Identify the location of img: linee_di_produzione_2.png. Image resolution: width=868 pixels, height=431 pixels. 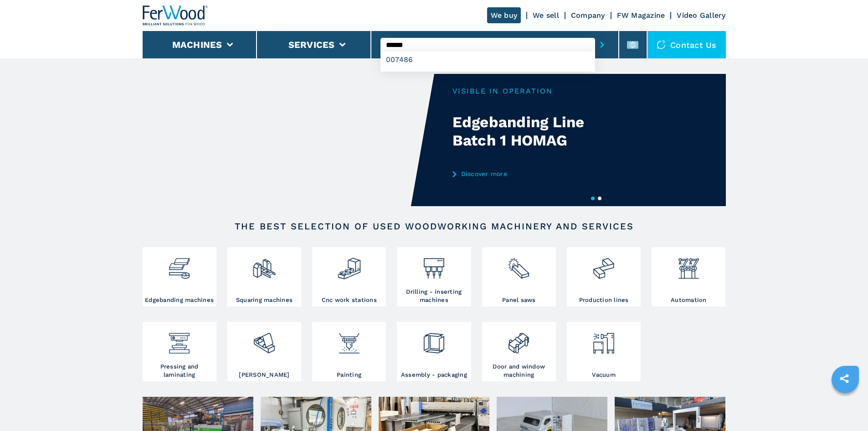
(604, 265).